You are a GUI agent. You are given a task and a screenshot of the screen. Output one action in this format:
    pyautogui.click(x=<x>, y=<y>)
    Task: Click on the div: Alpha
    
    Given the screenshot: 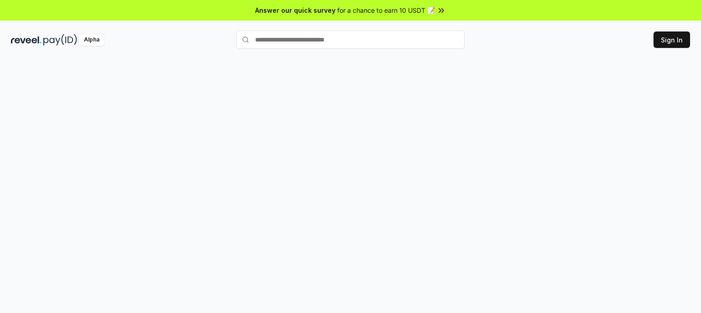 What is the action you would take?
    pyautogui.click(x=92, y=40)
    